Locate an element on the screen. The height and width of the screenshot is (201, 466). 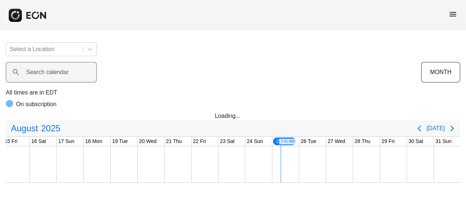
div: 26 Tue is located at coordinates (309, 141).